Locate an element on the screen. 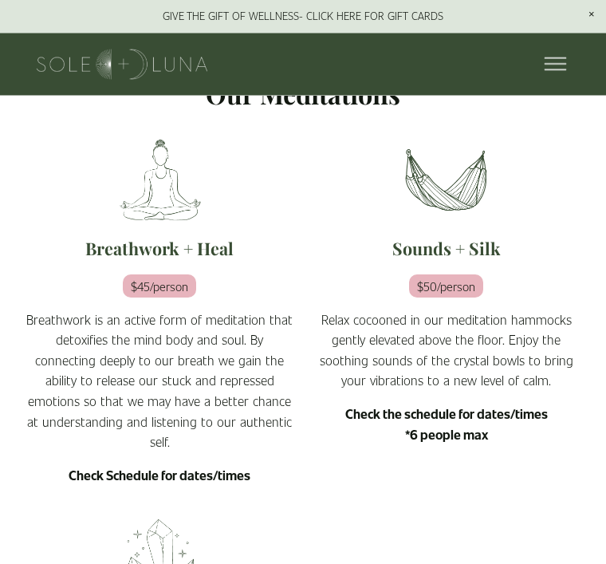  strong: Check the schedule for dates/times *6 people max is located at coordinates (447, 424).